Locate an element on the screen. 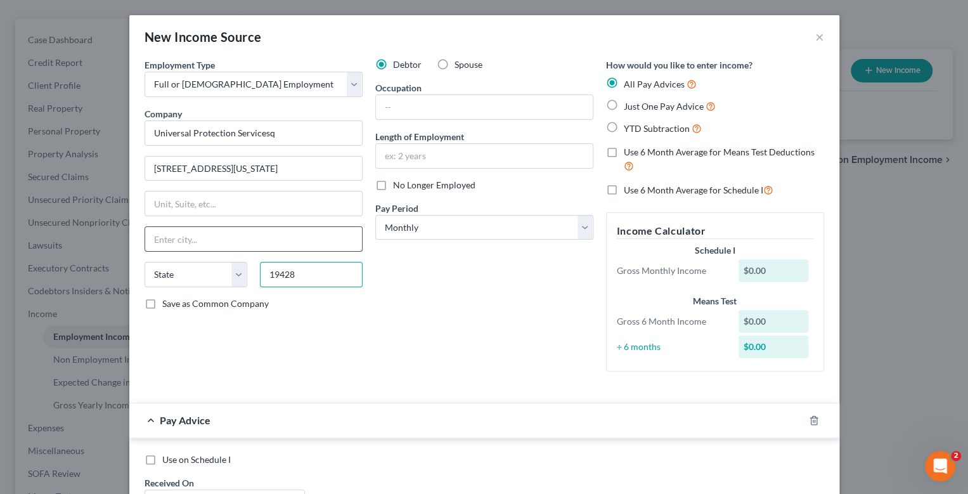  div: Schedule I is located at coordinates (715, 250).